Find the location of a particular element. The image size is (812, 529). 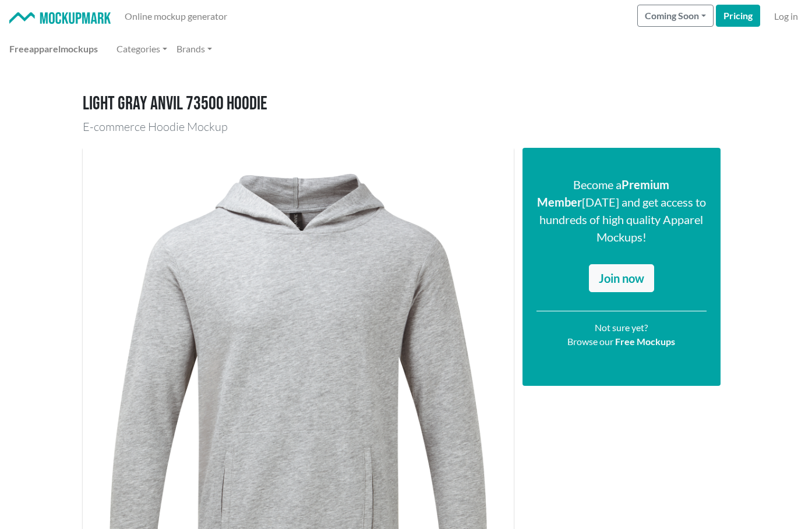

p: Not sure yet? Browse our is located at coordinates (621, 335).